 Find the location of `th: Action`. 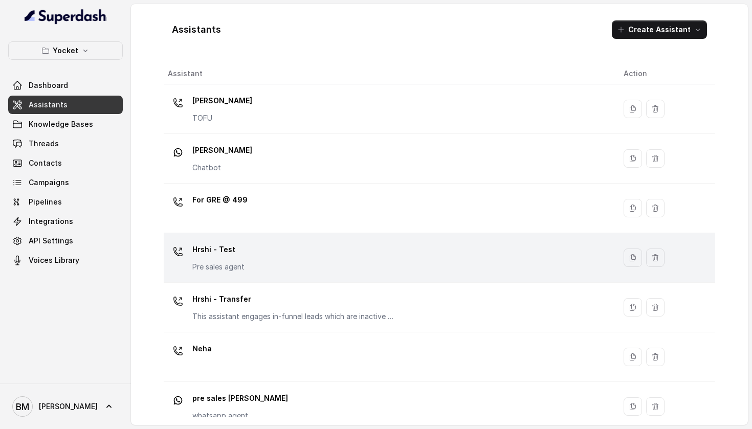

th: Action is located at coordinates (665, 74).